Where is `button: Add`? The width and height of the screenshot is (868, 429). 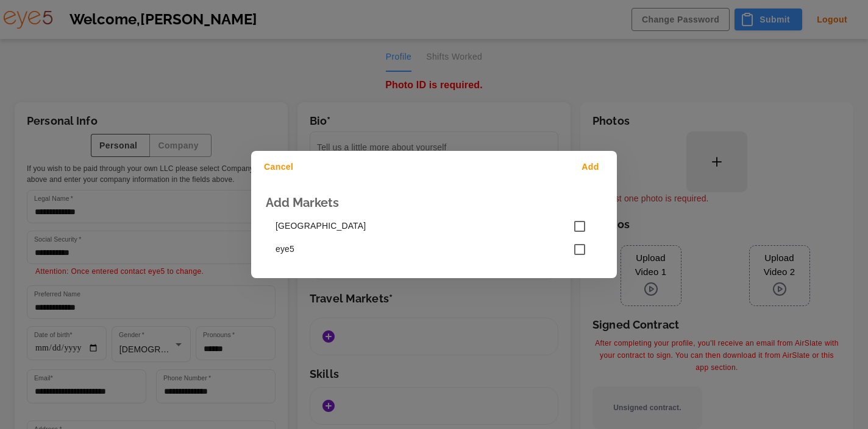 button: Add is located at coordinates (593, 167).